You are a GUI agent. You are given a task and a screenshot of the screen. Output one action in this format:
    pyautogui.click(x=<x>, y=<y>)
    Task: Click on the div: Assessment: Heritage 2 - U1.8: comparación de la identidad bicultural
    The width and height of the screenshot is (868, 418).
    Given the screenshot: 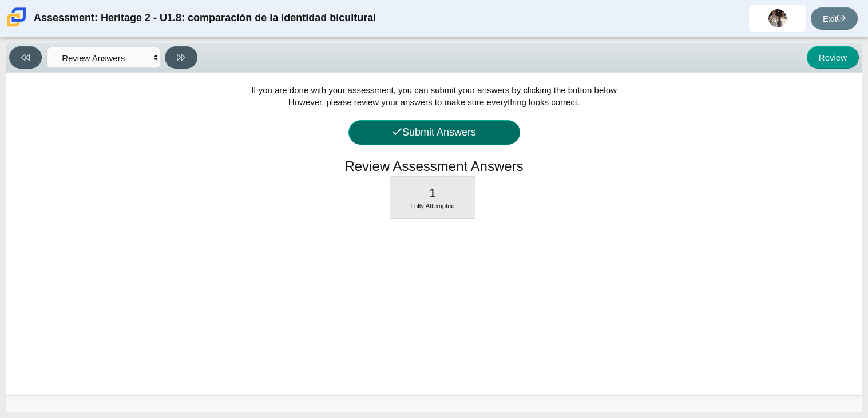 What is the action you would take?
    pyautogui.click(x=205, y=18)
    